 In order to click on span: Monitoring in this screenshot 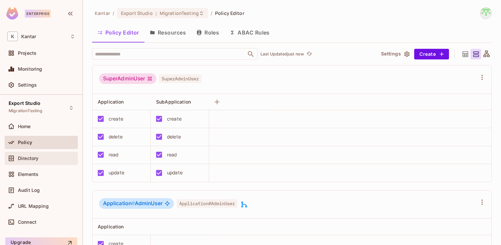, I will do `click(30, 69)`.